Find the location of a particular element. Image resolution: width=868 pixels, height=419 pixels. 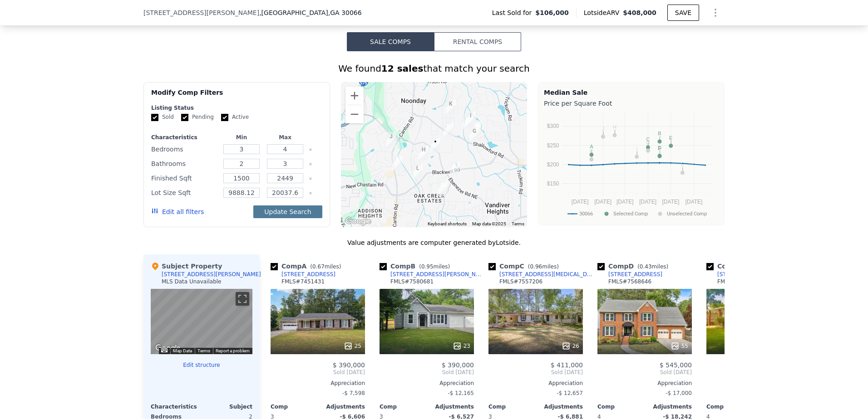

a: Report a problem is located at coordinates (233, 351).